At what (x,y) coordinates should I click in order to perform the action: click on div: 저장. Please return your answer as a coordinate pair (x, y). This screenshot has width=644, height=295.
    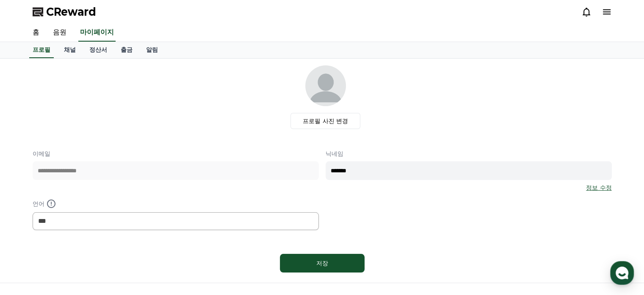
    Looking at the image, I should click on (322, 263).